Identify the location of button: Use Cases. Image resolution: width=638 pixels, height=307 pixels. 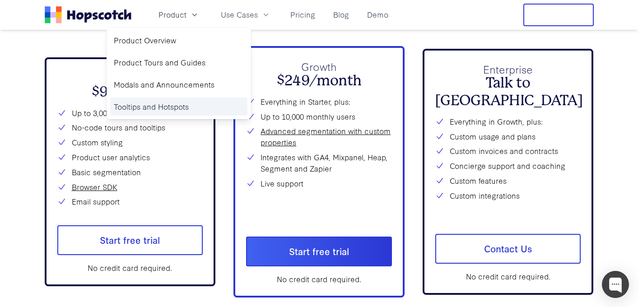
(246, 14).